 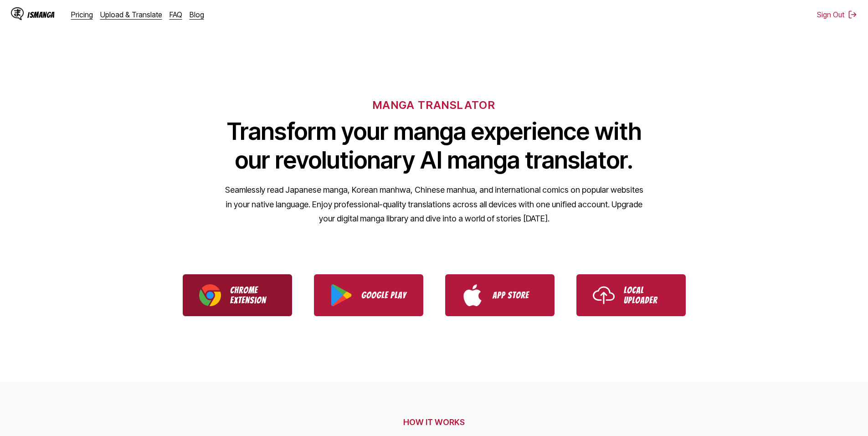 What do you see at coordinates (384, 295) in the screenshot?
I see `p: Google Play` at bounding box center [384, 295].